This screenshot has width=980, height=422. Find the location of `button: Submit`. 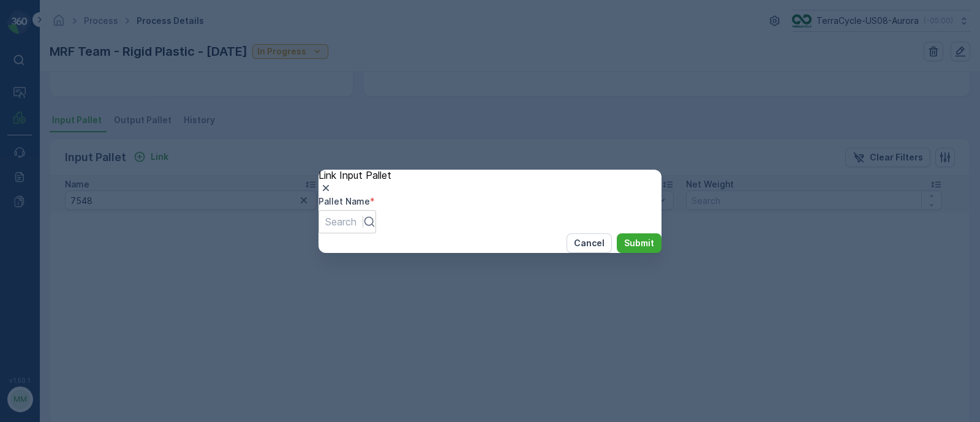

button: Submit is located at coordinates (639, 243).